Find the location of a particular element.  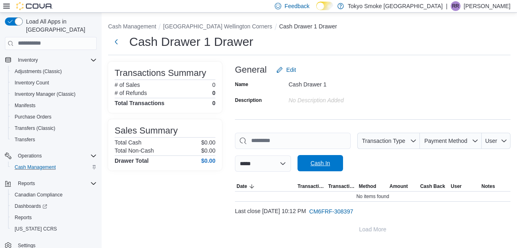

span: Date is located at coordinates (242, 187).